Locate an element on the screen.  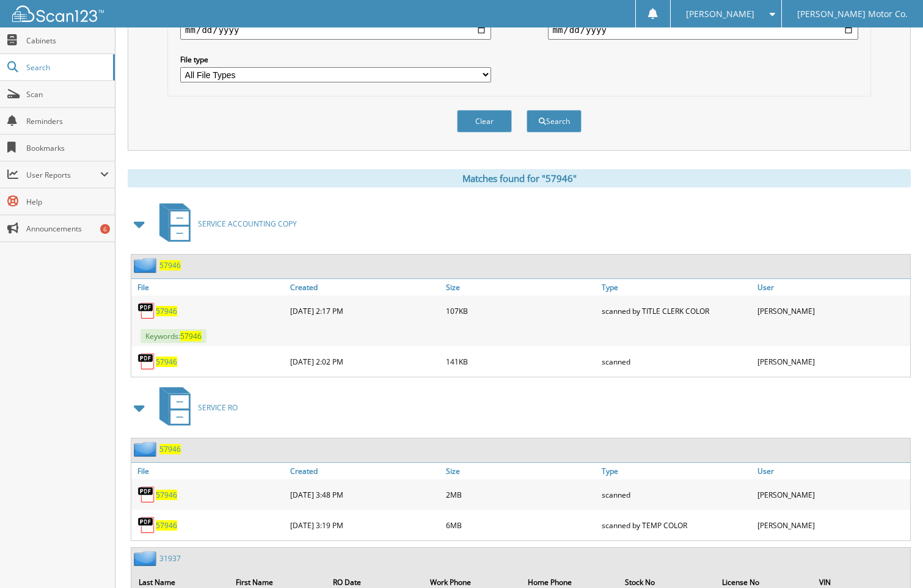
span: Announcements is located at coordinates (67, 228).